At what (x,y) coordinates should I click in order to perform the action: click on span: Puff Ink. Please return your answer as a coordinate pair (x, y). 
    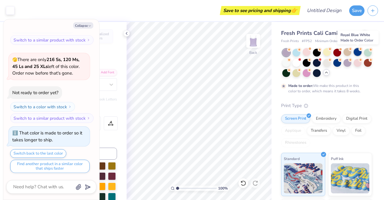
    Looking at the image, I should click on (337, 158).